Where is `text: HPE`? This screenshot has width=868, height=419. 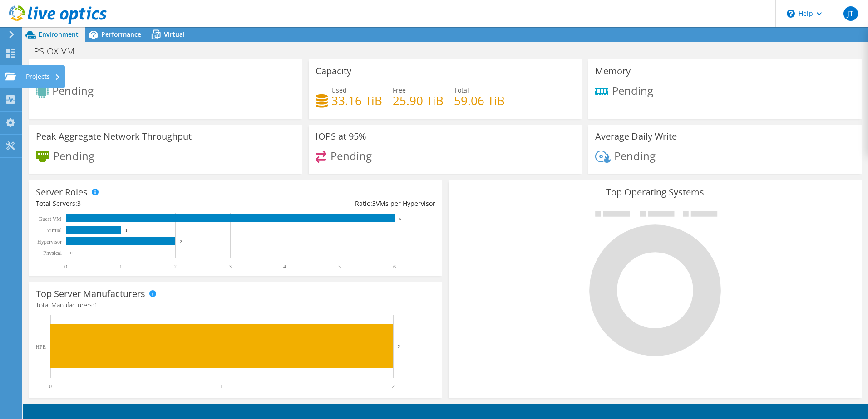 text: HPE is located at coordinates (41, 347).